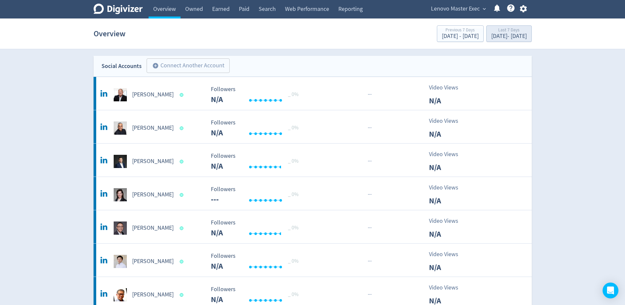  What do you see at coordinates (120, 194) in the screenshot?
I see `img: Emily Ketchen undefined` at bounding box center [120, 194].